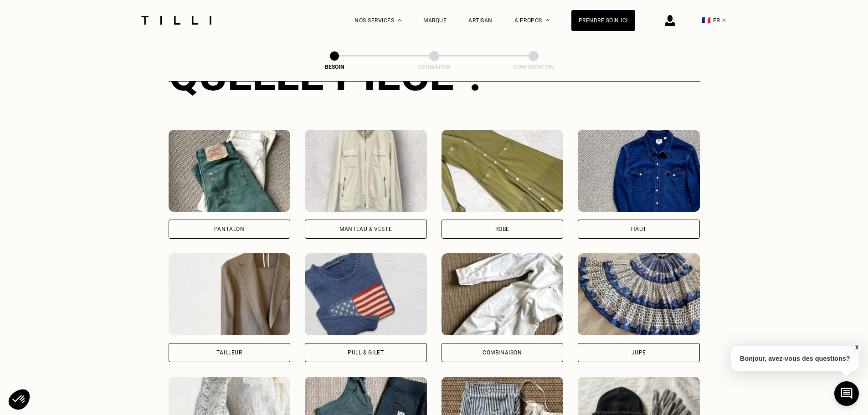 This screenshot has width=868, height=415. I want to click on div: Marque, so click(435, 20).